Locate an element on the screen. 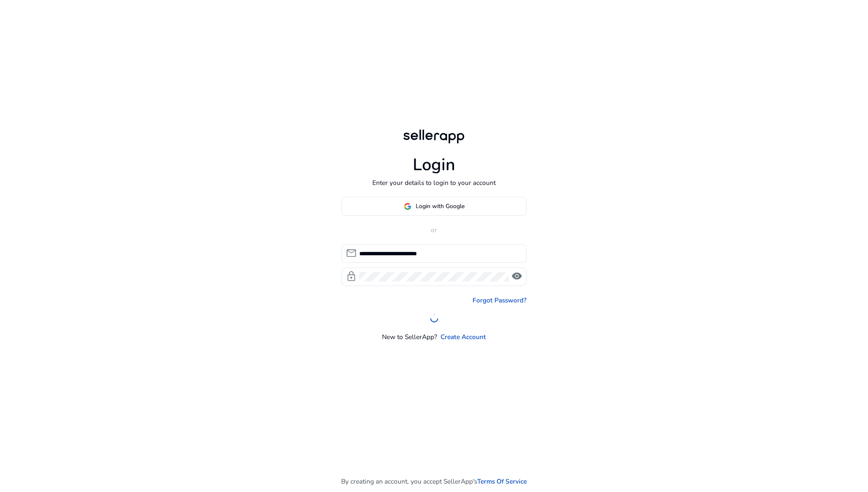  span: lock is located at coordinates (351, 276).